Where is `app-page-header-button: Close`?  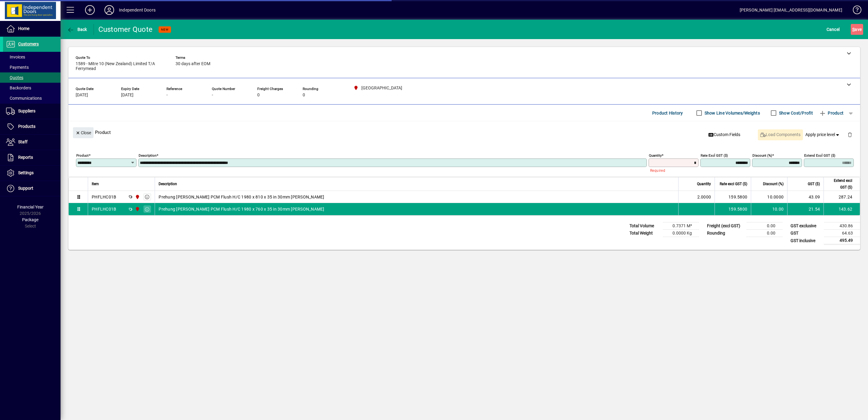
app-page-header-button: Close is located at coordinates (83, 133).